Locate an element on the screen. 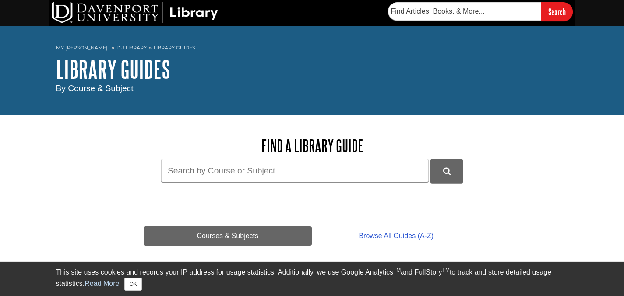 Image resolution: width=624 pixels, height=296 pixels. div: By Course & Subject is located at coordinates (312, 88).